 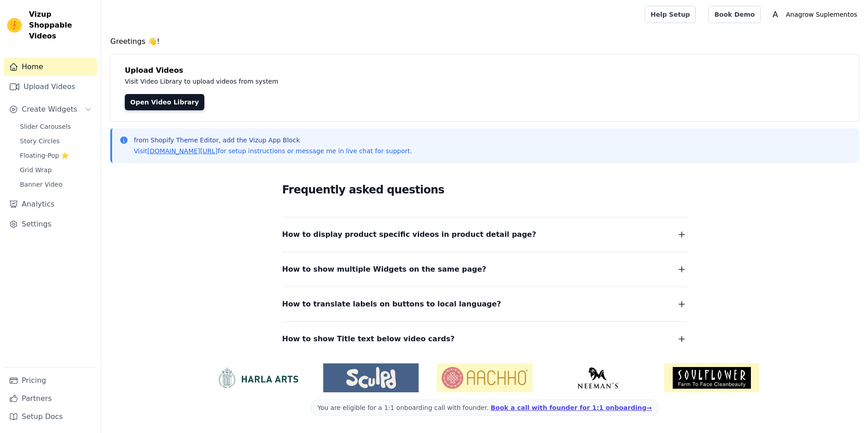 What do you see at coordinates (258, 377) in the screenshot?
I see `img: HarlaArts` at bounding box center [258, 377].